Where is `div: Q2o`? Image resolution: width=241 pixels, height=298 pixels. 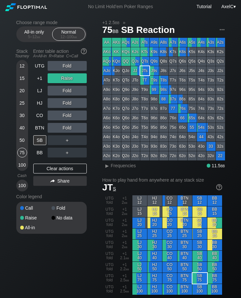
div: Q2o is located at coordinates (126, 156).